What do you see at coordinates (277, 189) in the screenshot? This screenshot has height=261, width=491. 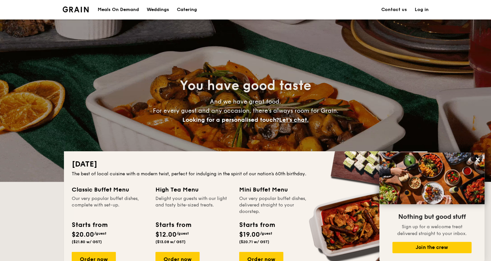 I see `div: Mini Buffet Menu` at bounding box center [277, 189].